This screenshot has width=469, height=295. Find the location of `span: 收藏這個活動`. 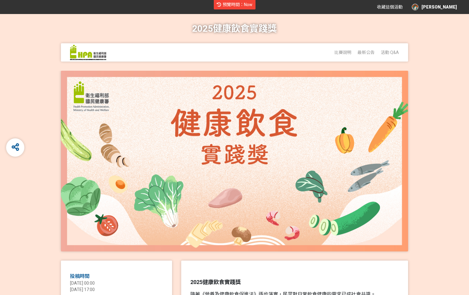

span: 收藏這個活動 is located at coordinates (390, 7).